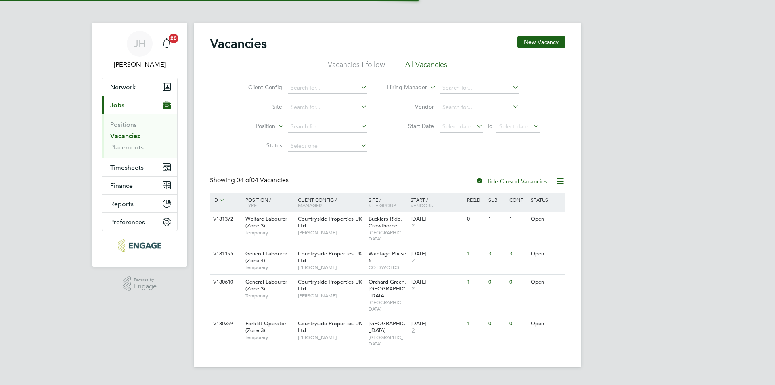 This screenshot has width=775, height=385. Describe the element at coordinates (140, 136) in the screenshot. I see `div: Jobs` at that location.